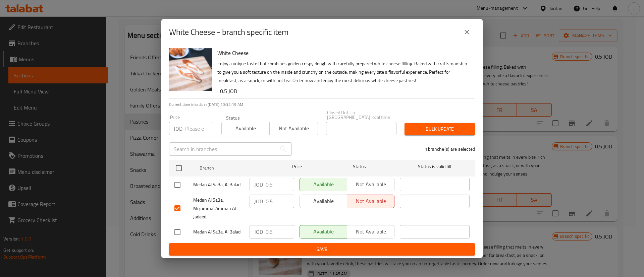 This screenshot has width=644, height=277. I want to click on span: Price, so click(297, 167).